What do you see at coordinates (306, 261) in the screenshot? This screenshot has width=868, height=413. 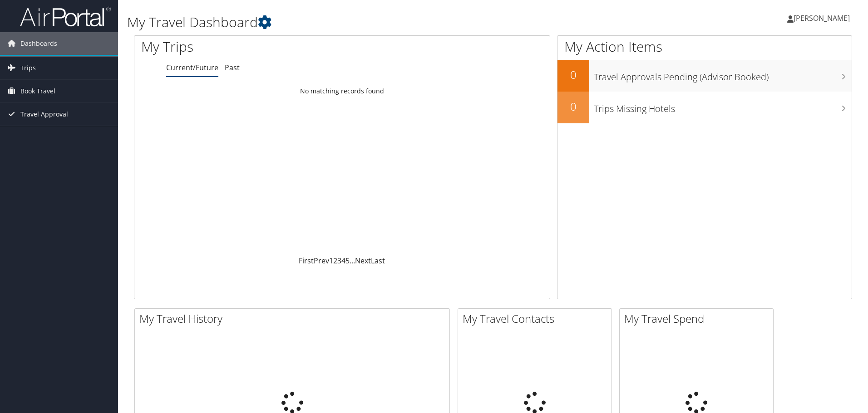 I see `a: First` at bounding box center [306, 261].